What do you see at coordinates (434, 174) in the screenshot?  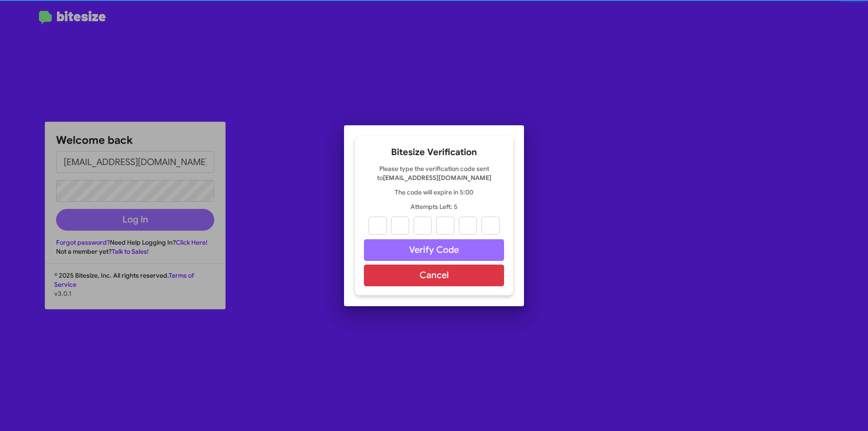 I see `p: Please type the verification code sent to` at bounding box center [434, 174].